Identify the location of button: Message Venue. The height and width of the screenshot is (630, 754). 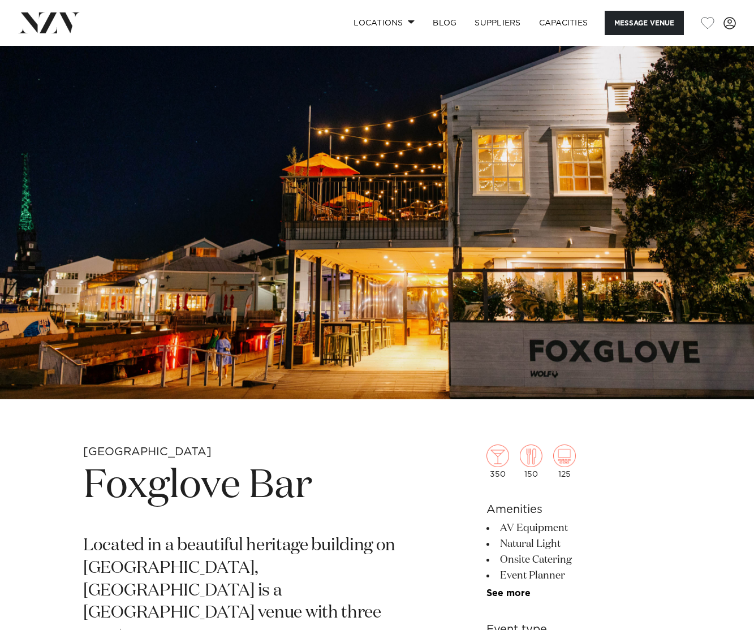
(644, 23).